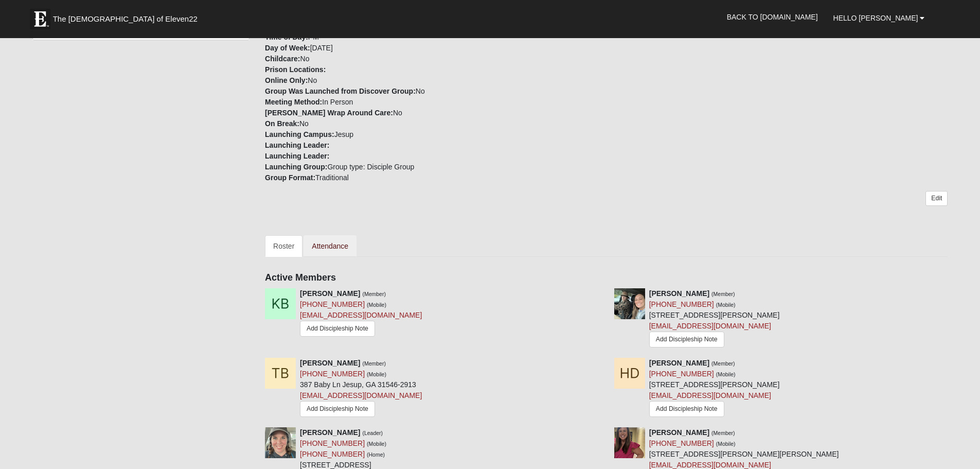 This screenshot has width=980, height=469. I want to click on a: Roster, so click(283, 246).